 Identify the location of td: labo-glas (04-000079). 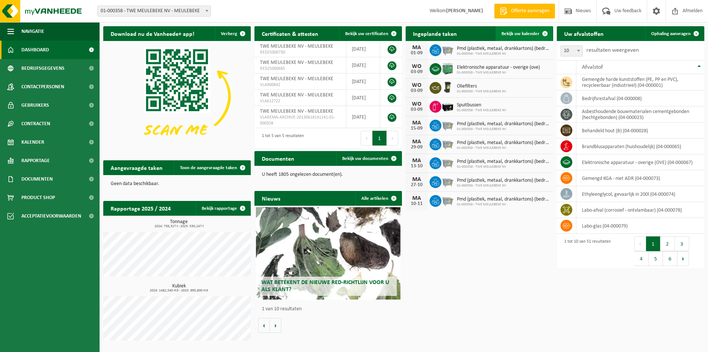
(641, 225).